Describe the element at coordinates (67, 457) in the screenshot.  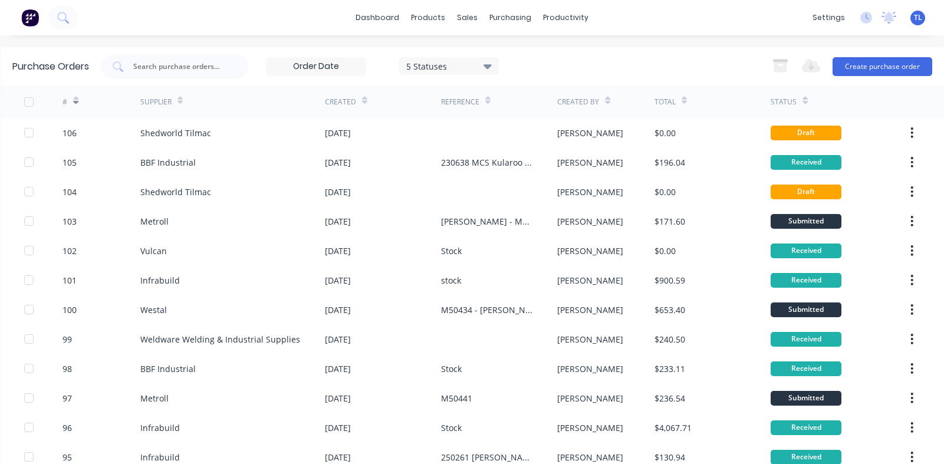
I see `div: 95` at that location.